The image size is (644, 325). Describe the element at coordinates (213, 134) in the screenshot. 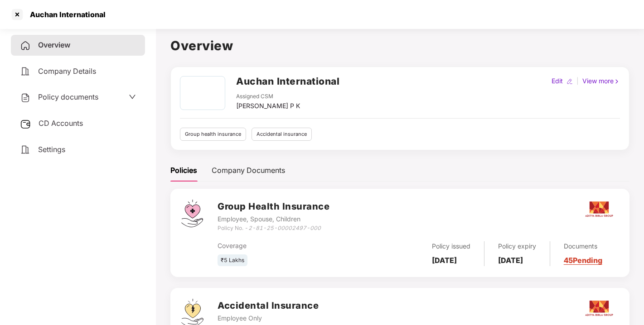

I see `div: Group health insurance` at that location.